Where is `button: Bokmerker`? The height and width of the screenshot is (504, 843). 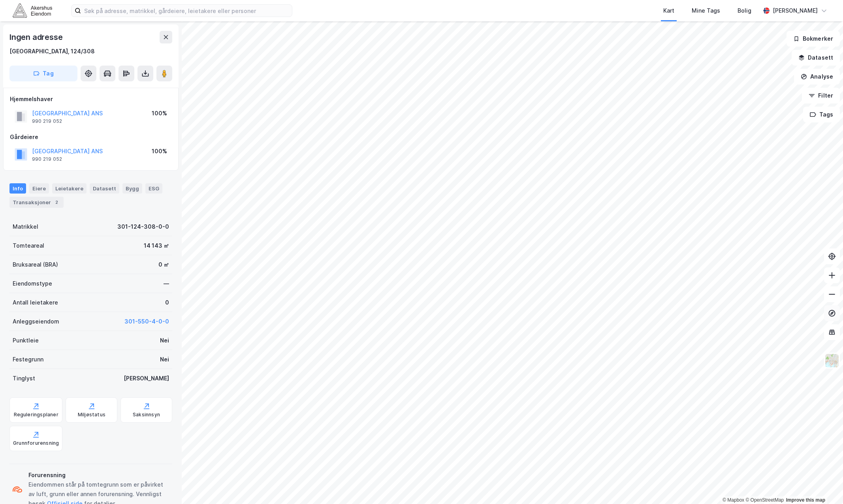
button: Bokmerker is located at coordinates (813, 39).